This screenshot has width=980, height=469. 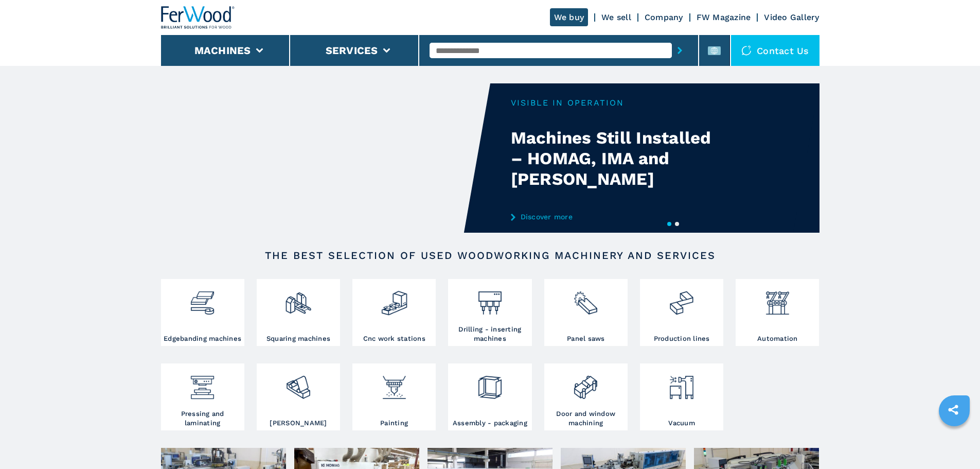 What do you see at coordinates (202, 299) in the screenshot?
I see `img: bordatrici_1.png` at bounding box center [202, 299].